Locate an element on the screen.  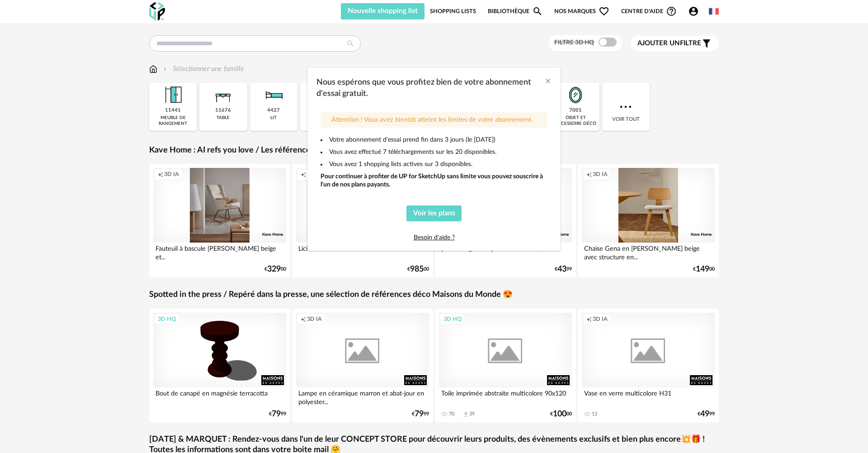
button: Close is located at coordinates (548, 81).